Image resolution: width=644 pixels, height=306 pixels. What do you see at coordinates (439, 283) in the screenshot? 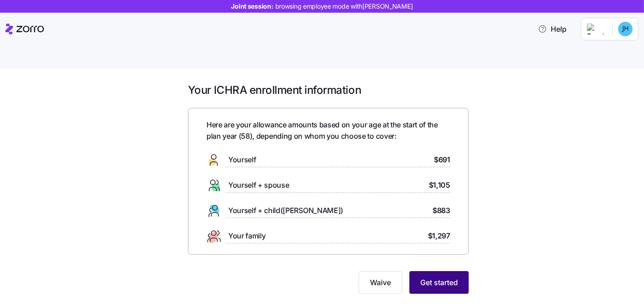
I see `button: Get started` at bounding box center [439, 283].